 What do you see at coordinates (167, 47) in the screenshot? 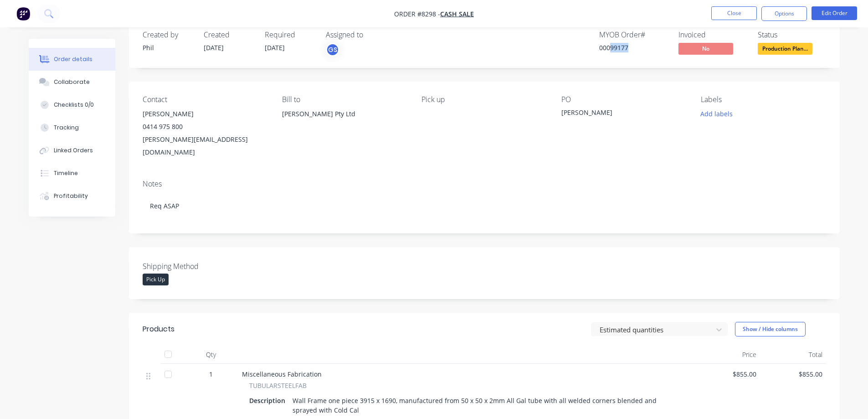
I see `div: Phil` at bounding box center [167, 47].